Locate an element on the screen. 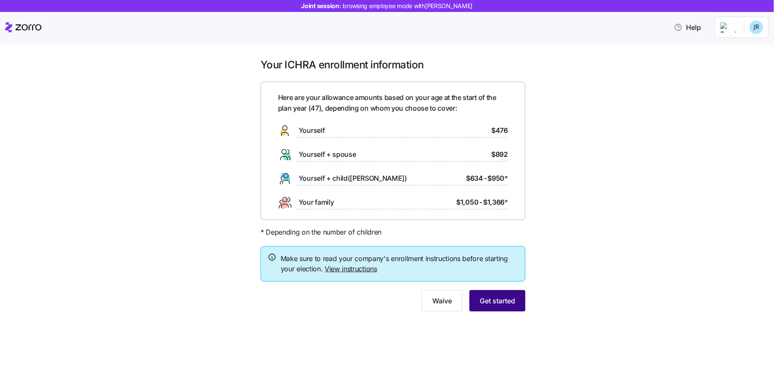 The height and width of the screenshot is (376, 774). a: View instructions is located at coordinates (351, 269).